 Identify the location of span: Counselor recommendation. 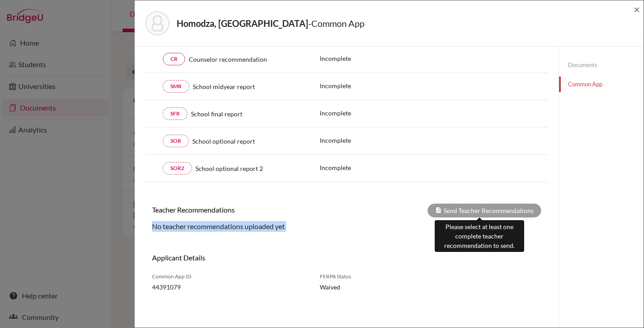
(228, 59).